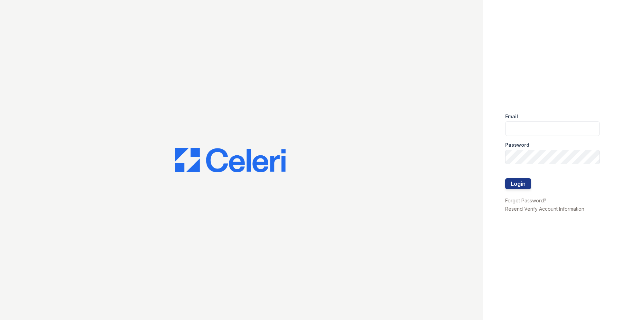 This screenshot has width=644, height=320. Describe the element at coordinates (525, 200) in the screenshot. I see `a: Forgot Password?` at that location.